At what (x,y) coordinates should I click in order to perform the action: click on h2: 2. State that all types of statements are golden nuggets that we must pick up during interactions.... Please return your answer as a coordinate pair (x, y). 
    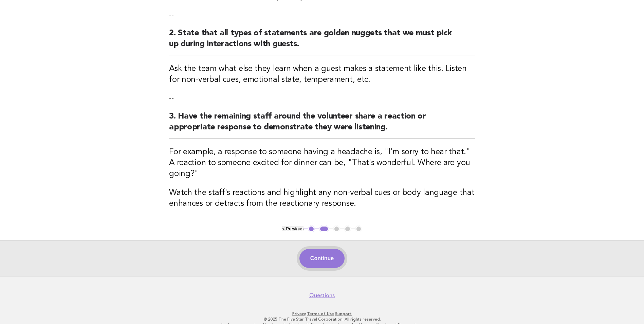
    Looking at the image, I should click on (322, 41).